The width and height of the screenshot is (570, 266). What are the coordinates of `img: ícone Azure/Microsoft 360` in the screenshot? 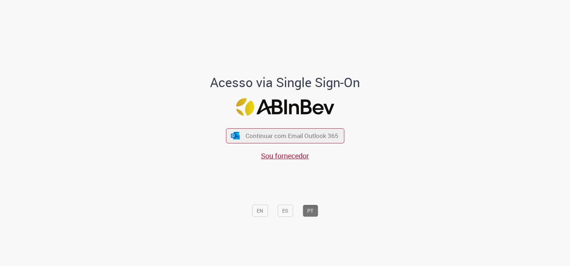 It's located at (235, 135).